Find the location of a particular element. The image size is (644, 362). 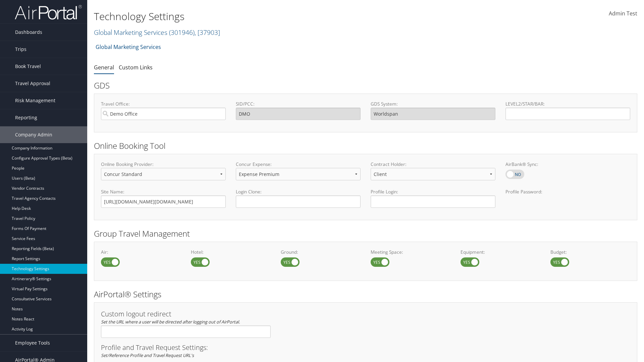

label: Travel Office: is located at coordinates (164, 104).